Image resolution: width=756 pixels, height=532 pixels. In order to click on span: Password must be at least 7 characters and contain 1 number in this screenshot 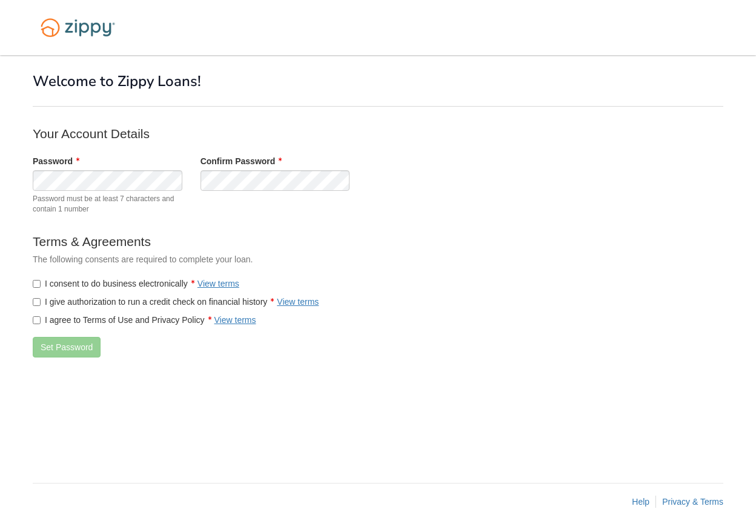, I will do `click(107, 204)`.